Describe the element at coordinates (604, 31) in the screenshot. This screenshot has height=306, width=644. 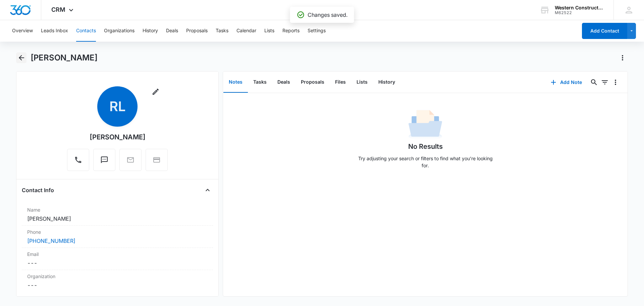
I see `button: Add Contact` at that location.